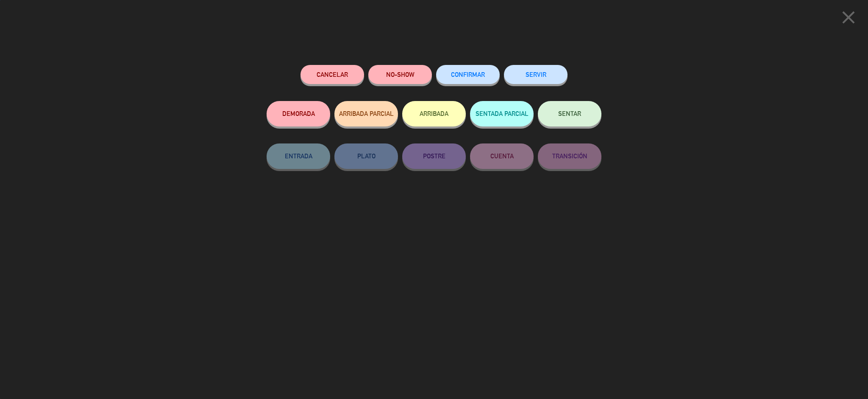  Describe the element at coordinates (502, 114) in the screenshot. I see `button: SENTADA PARCIAL` at that location.